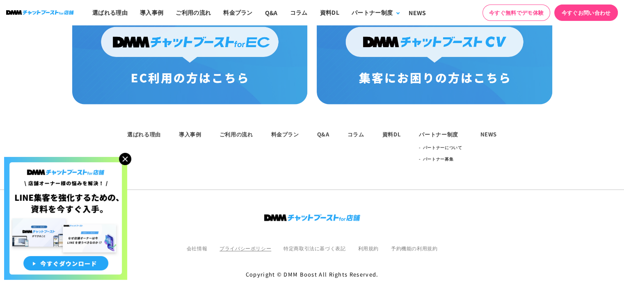  What do you see at coordinates (197, 248) in the screenshot?
I see `a: 会社情報` at bounding box center [197, 248].